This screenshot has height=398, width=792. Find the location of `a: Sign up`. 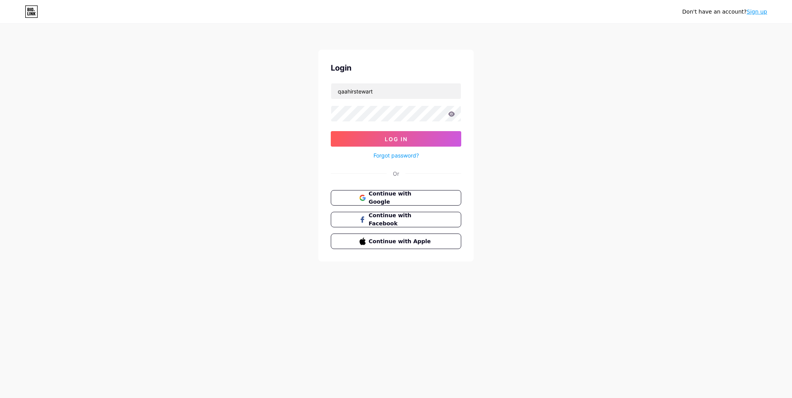

a: Sign up is located at coordinates (757, 12).